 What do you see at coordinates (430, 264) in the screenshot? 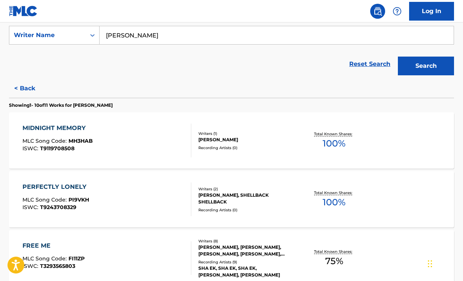
I see `div: Drag` at bounding box center [430, 264].